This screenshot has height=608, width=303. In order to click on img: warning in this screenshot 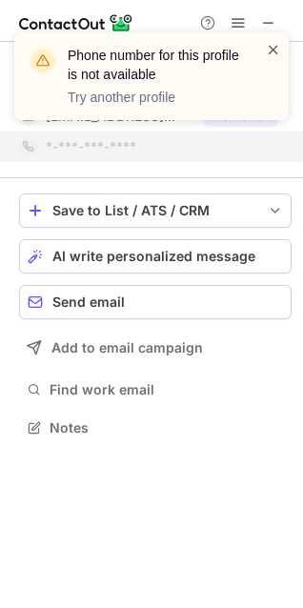, I will do `click(43, 61)`.